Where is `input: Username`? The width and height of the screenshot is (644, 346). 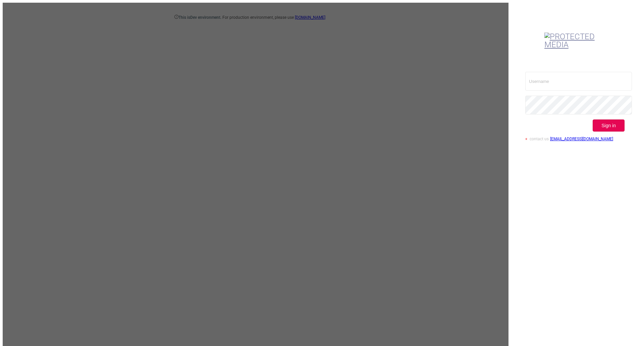
input: Username is located at coordinates (579, 81).